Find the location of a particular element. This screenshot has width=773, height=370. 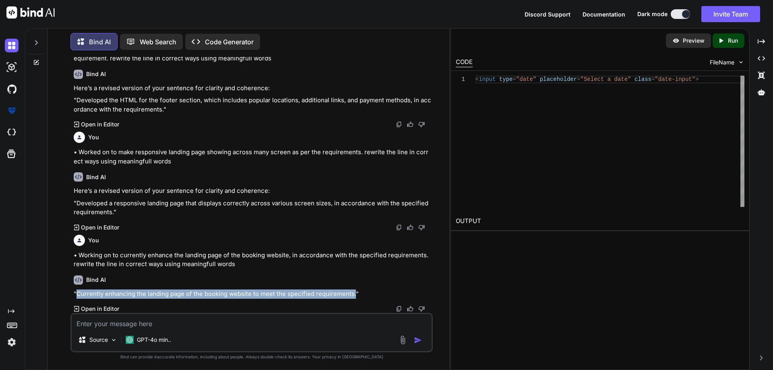

span: "date-input" is located at coordinates (675, 79).